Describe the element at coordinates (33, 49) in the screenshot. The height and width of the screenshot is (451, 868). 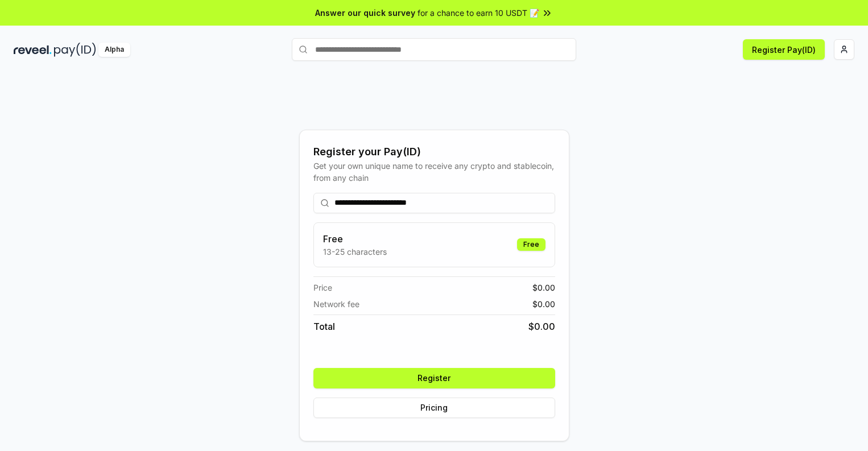
I see `img: reveel_dark` at that location.